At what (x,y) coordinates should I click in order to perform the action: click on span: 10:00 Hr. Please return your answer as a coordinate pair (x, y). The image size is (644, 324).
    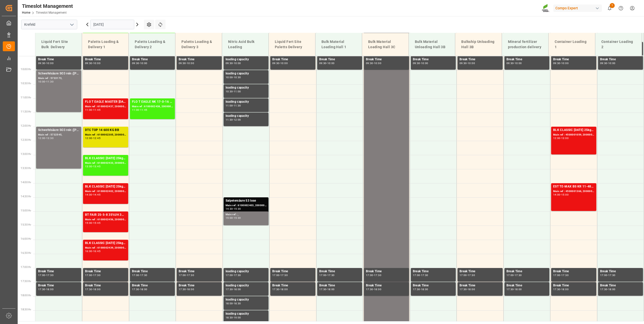
    Looking at the image, I should click on (26, 69).